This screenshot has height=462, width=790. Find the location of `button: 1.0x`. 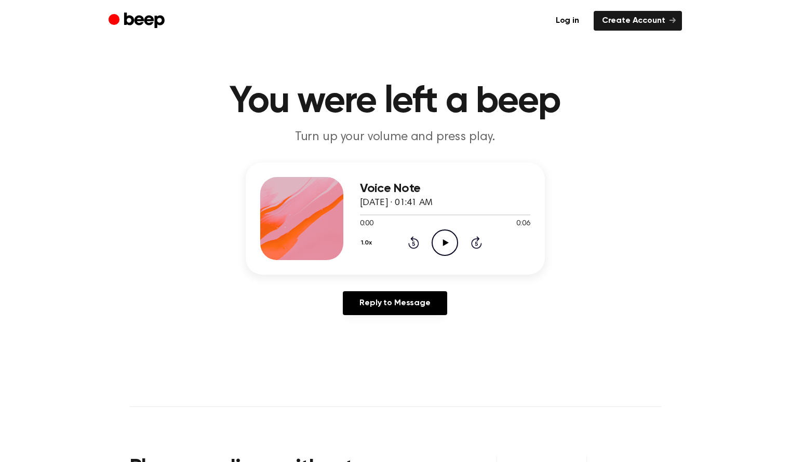

button: 1.0x is located at coordinates (368, 243).